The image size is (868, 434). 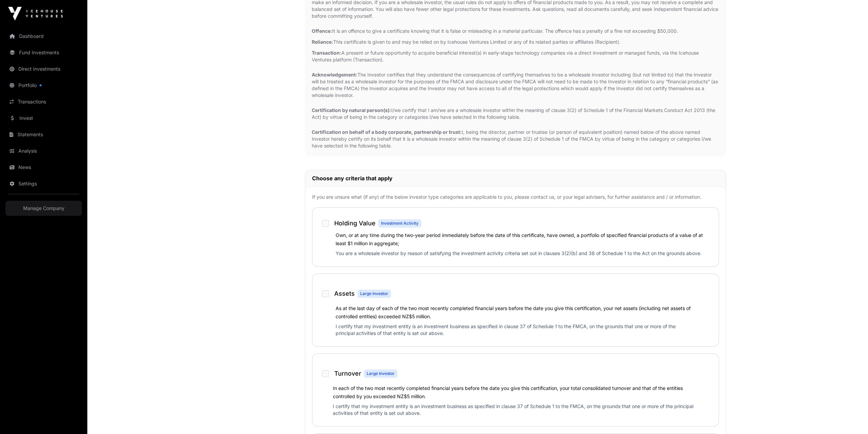 What do you see at coordinates (351, 110) in the screenshot?
I see `strong: Certification by natural person(s):` at bounding box center [351, 110].